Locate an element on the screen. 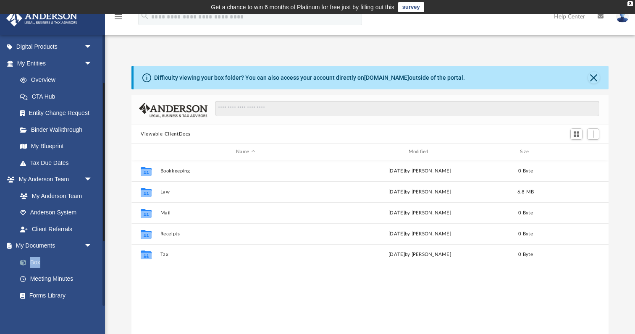  a: Meeting Minutes is located at coordinates (58, 279).